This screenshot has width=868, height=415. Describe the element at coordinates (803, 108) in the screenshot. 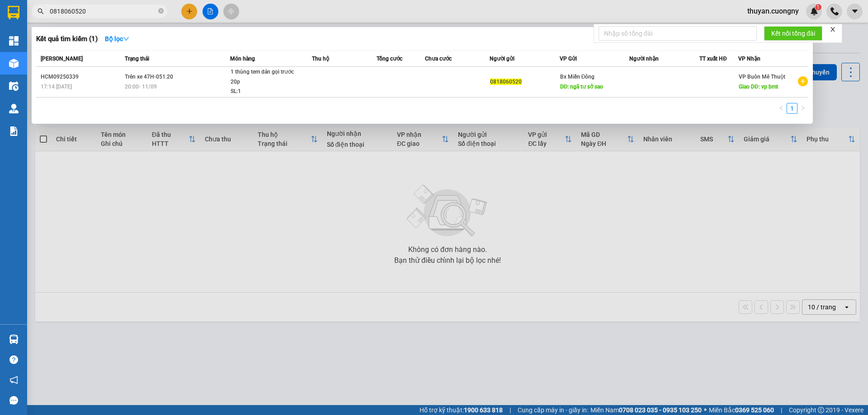

I see `li: Next Page` at that location.